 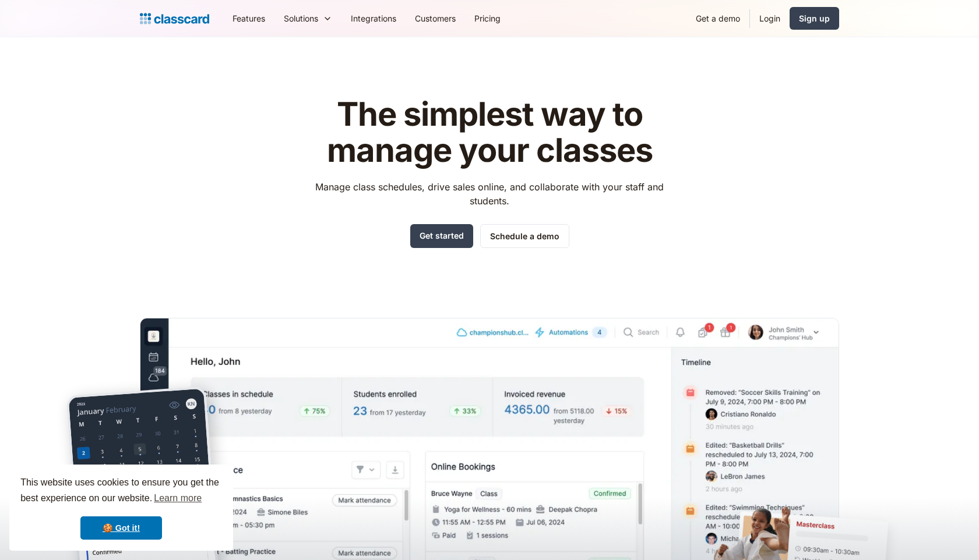 I want to click on a: Login, so click(x=770, y=18).